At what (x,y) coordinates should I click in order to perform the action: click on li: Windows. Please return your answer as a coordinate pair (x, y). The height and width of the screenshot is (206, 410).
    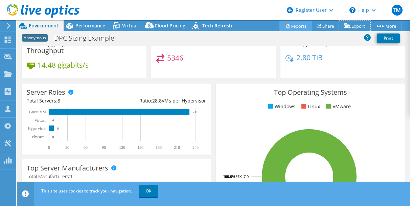
    Looking at the image, I should click on (281, 106).